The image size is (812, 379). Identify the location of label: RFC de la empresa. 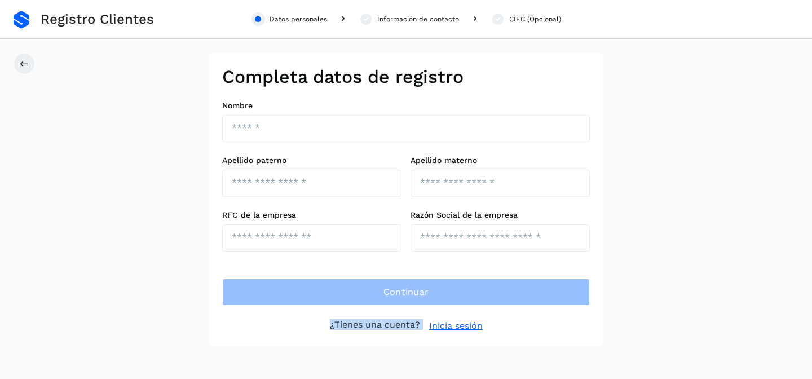
(312, 215).